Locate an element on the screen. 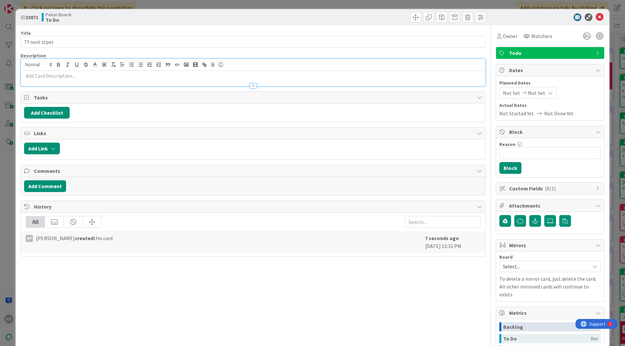  span: Support is located at coordinates (21, 5).